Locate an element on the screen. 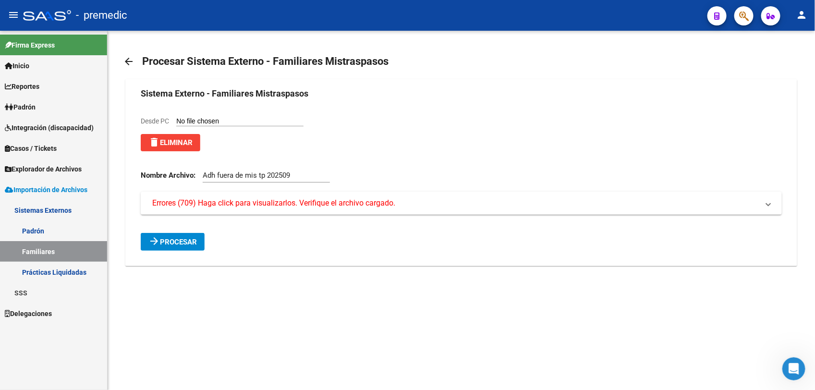  mat-icon: delete is located at coordinates (154, 142).